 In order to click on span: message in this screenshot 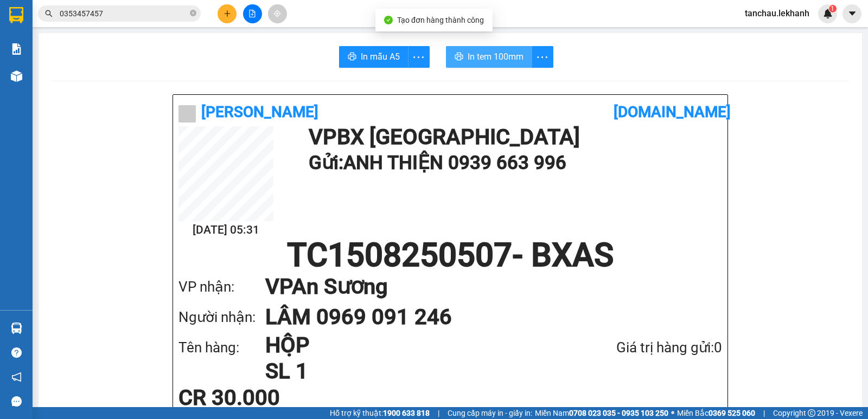, I will do `click(16, 401)`.